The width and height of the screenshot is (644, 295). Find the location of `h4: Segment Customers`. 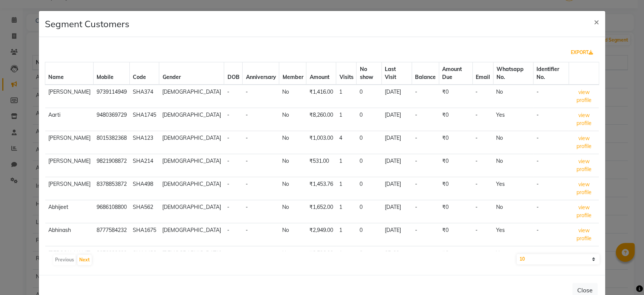

h4: Segment Customers is located at coordinates (87, 24).